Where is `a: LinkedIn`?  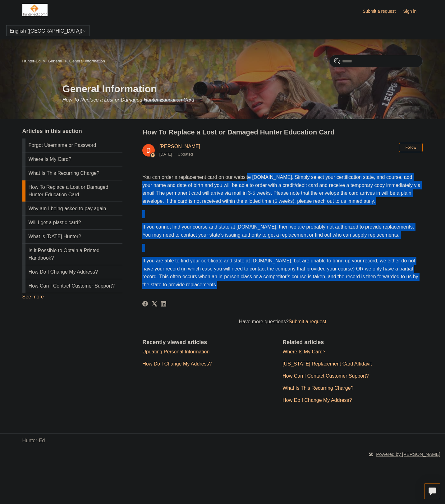
a: LinkedIn is located at coordinates (163, 304).